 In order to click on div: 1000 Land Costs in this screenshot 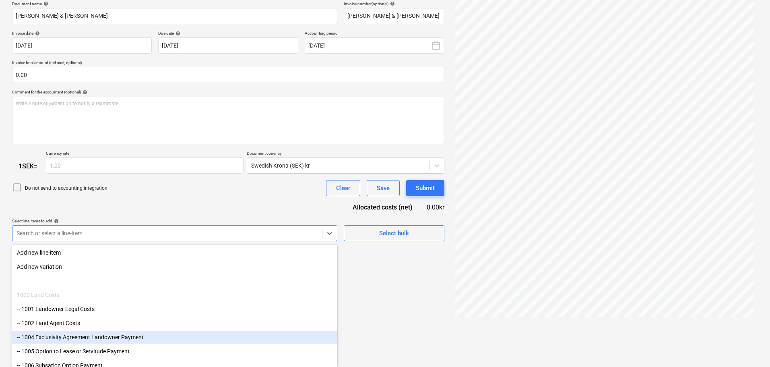, I will do `click(175, 295)`.